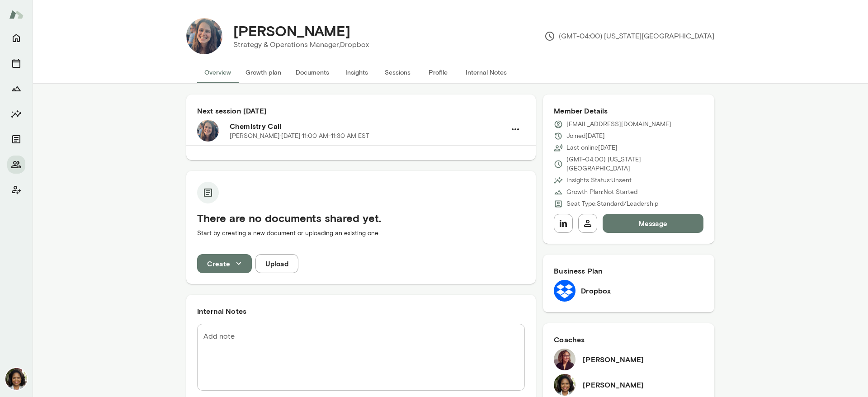 Image resolution: width=868 pixels, height=397 pixels. I want to click on button: Internal Notes, so click(486, 72).